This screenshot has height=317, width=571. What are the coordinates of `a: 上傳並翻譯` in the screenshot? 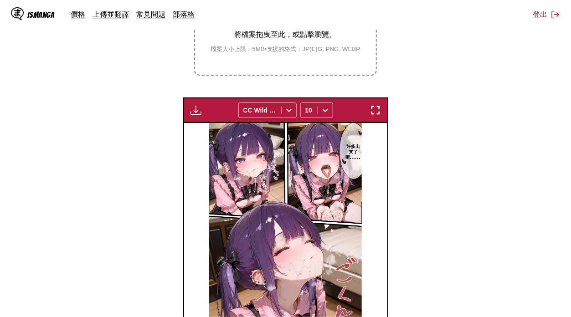 It's located at (111, 14).